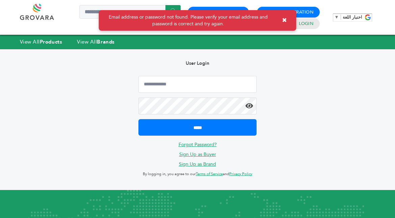  Describe the element at coordinates (352, 17) in the screenshot. I see `span: اختيار اللغة` at that location.